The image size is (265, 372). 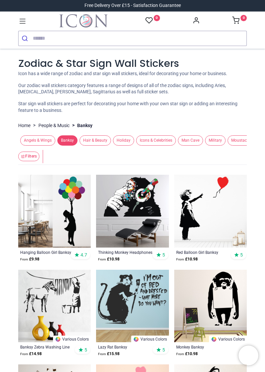 What do you see at coordinates (155, 141) in the screenshot?
I see `button: Icons & Celebrities` at bounding box center [155, 141].